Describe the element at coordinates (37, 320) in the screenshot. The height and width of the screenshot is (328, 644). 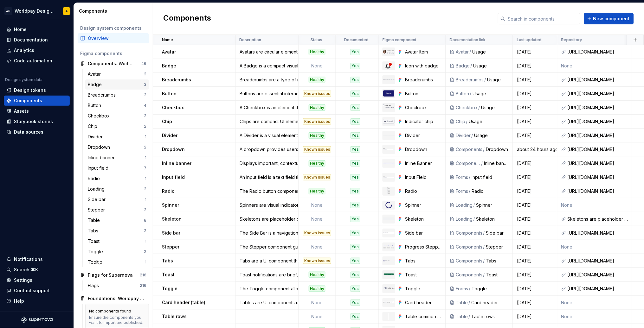
I see `a: Supernova Logo` at that location.